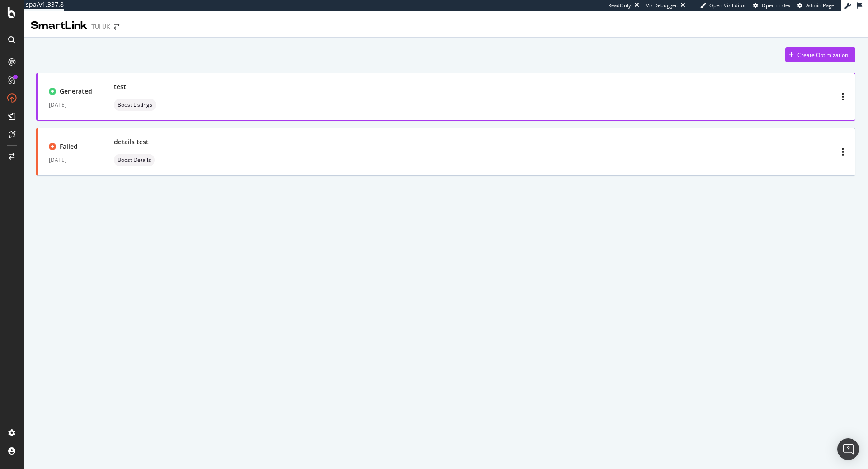  I want to click on span: Open Viz Editor, so click(728, 5).